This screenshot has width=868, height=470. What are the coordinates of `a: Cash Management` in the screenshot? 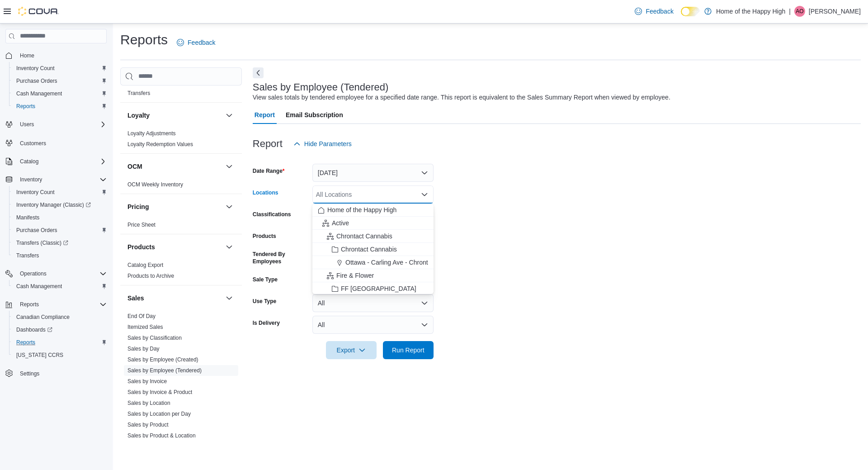 It's located at (39, 94).